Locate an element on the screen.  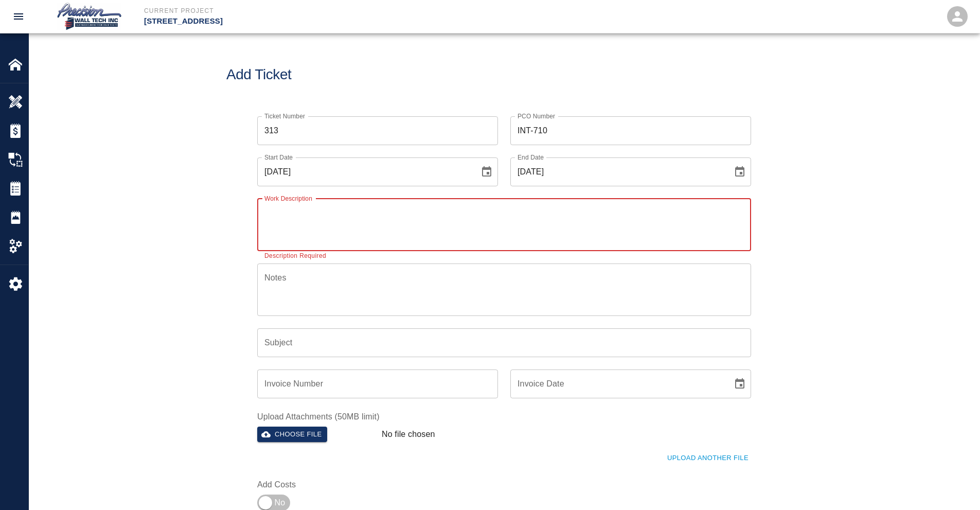
p: Current Project is located at coordinates (345, 11).